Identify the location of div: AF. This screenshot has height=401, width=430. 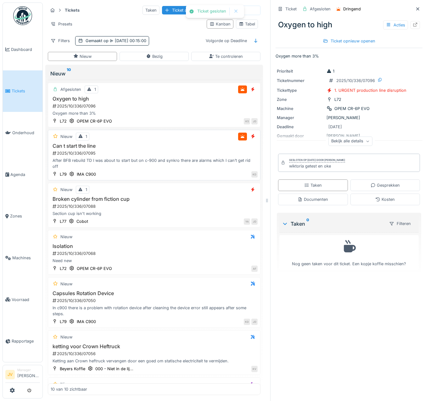
(254, 269).